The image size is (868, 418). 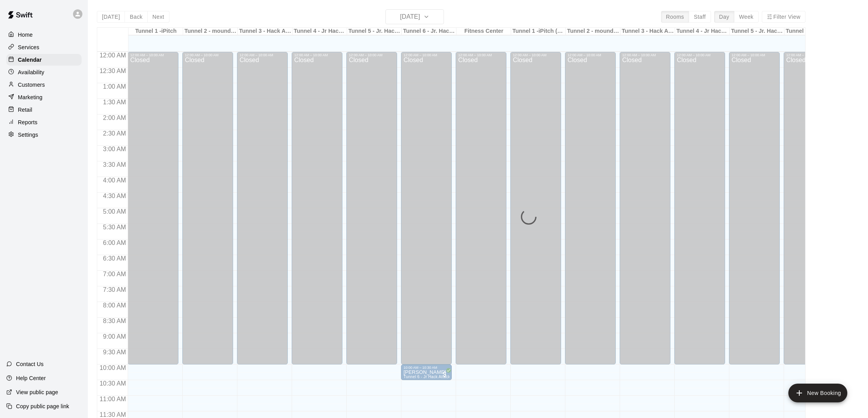 What do you see at coordinates (43, 406) in the screenshot?
I see `p: Copy public page link` at bounding box center [43, 406].